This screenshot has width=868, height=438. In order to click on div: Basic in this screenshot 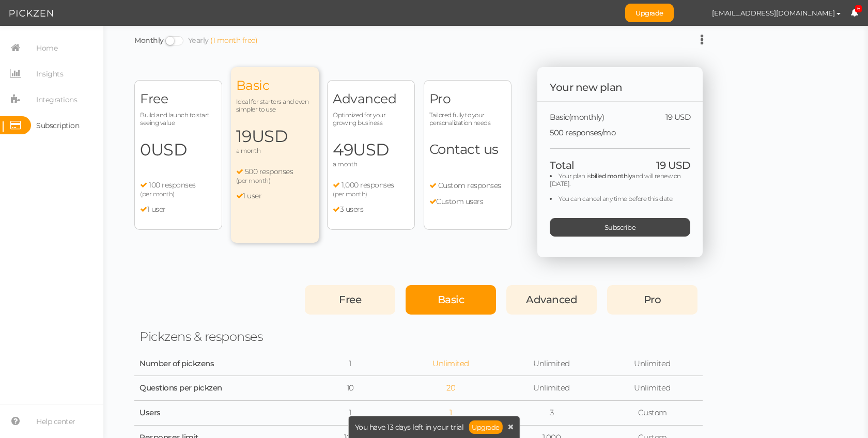, I will do `click(450, 300)`.